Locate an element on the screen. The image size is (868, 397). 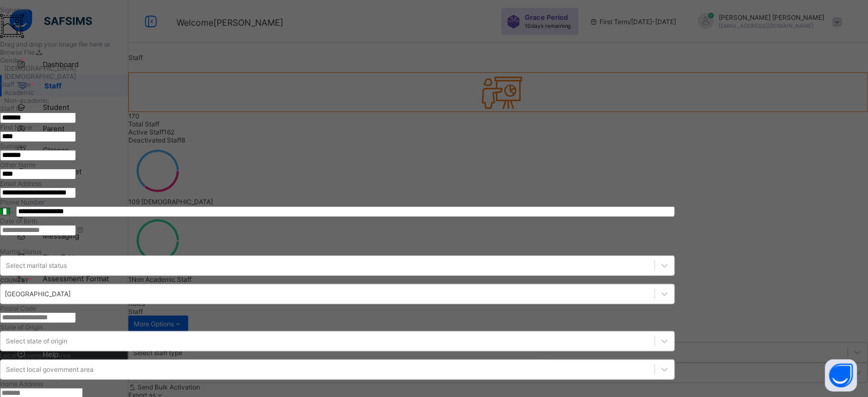
label: Non-academic is located at coordinates (27, 100).